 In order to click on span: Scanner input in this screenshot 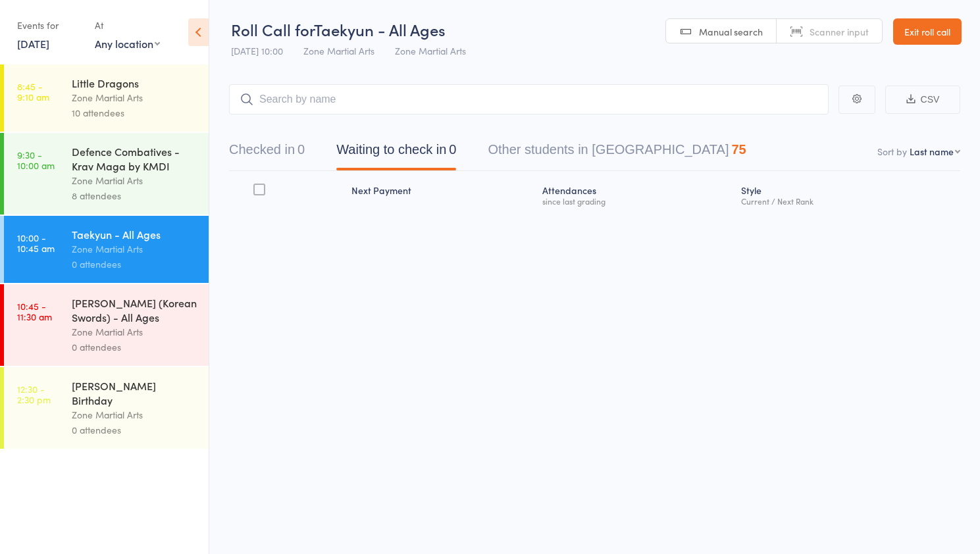, I will do `click(839, 32)`.